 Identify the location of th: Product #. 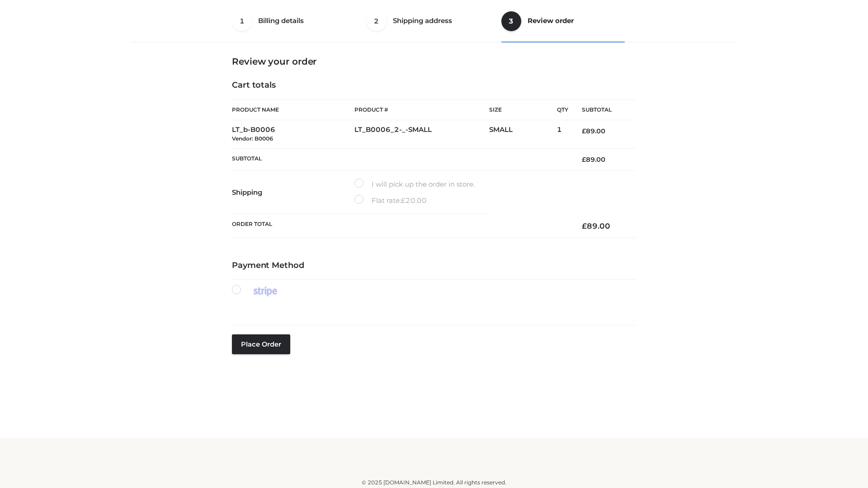
(422, 110).